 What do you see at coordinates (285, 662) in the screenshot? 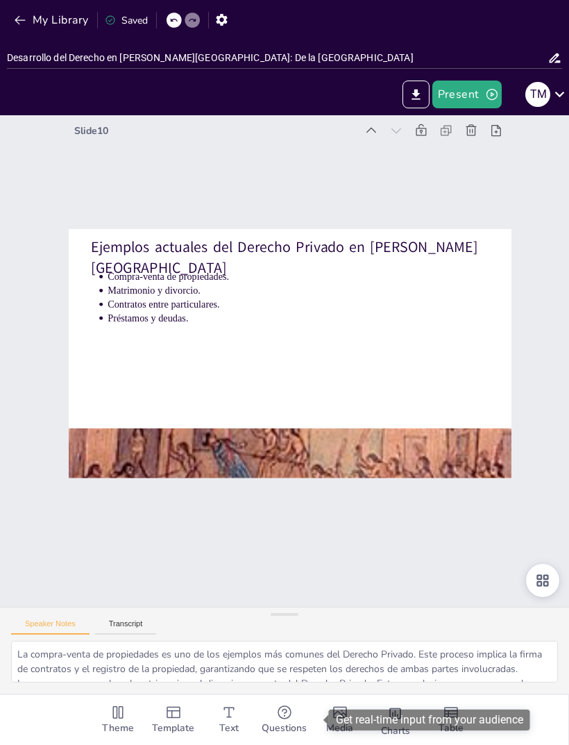
I see `textarea: La compra-venta de propiedades es uno de los ejemplos más comunes del Derecho Privado. Este proce...` at bounding box center [285, 662].